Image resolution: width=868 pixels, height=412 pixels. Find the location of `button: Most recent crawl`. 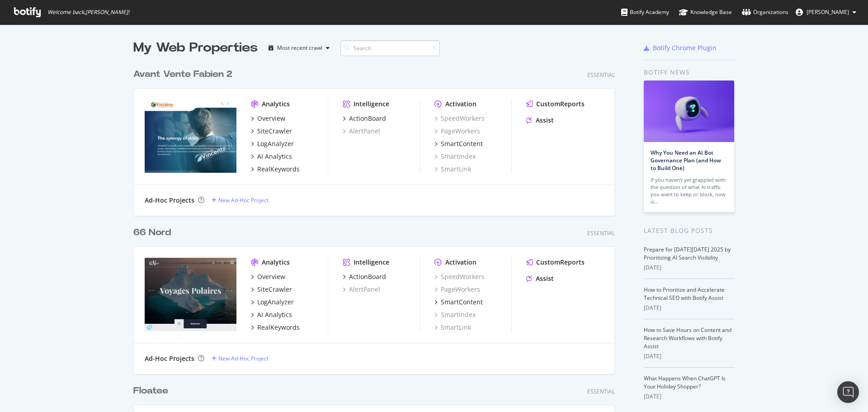

button: Most recent crawl is located at coordinates (299, 48).